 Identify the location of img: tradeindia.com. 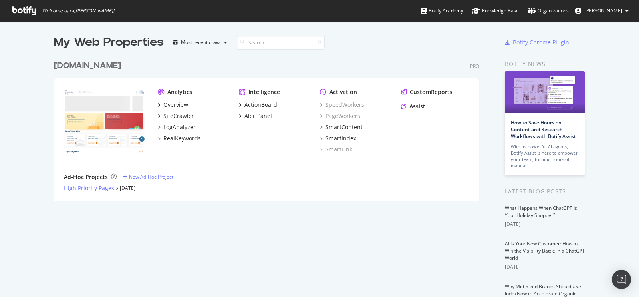
(104, 120).